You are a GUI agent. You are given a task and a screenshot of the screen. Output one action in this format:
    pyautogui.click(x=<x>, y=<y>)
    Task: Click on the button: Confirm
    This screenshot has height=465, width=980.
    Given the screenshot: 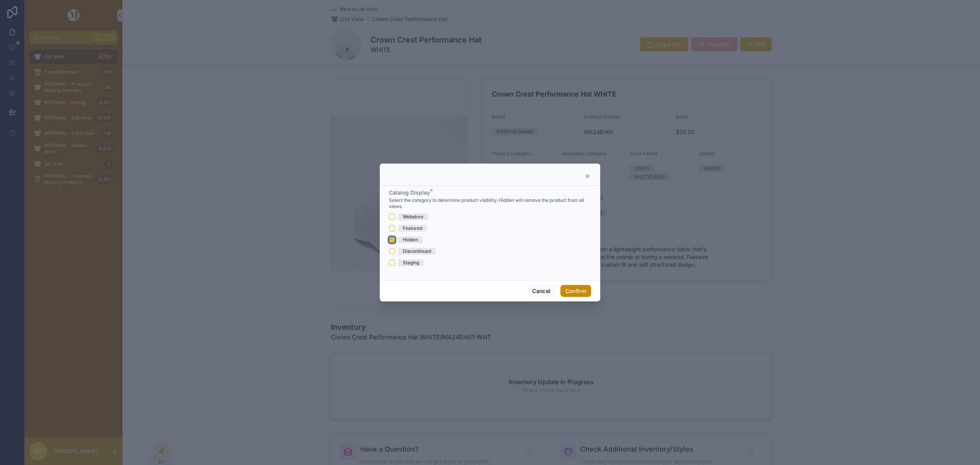 What is the action you would take?
    pyautogui.click(x=576, y=291)
    